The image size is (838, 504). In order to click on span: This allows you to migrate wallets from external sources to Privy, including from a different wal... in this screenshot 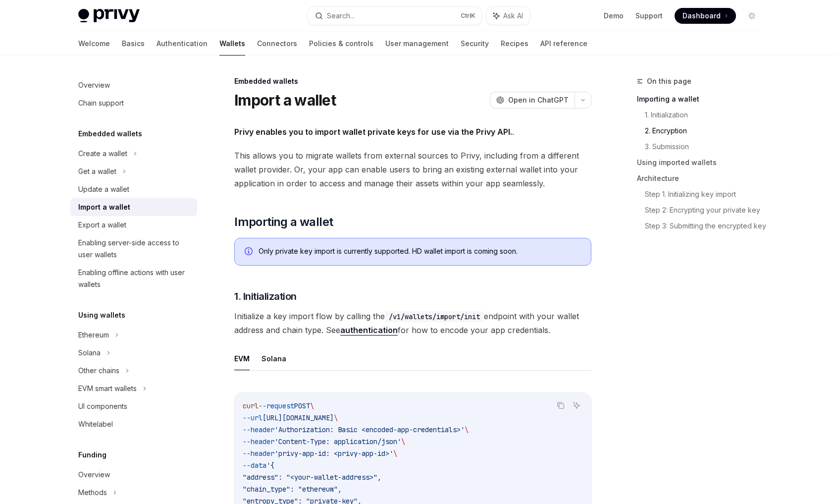, I will do `click(413, 170)`.